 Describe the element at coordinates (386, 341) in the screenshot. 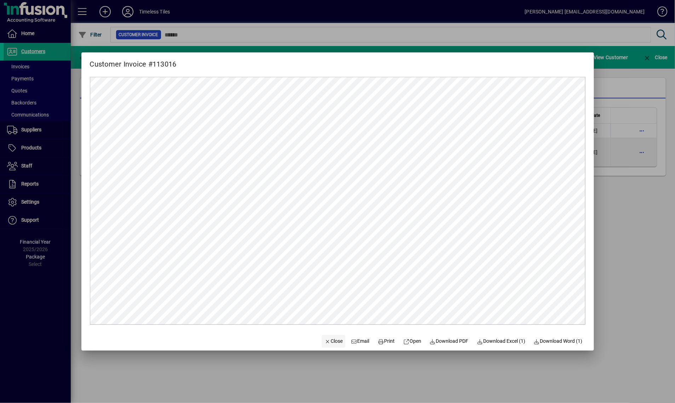

I see `button: Print` at that location.